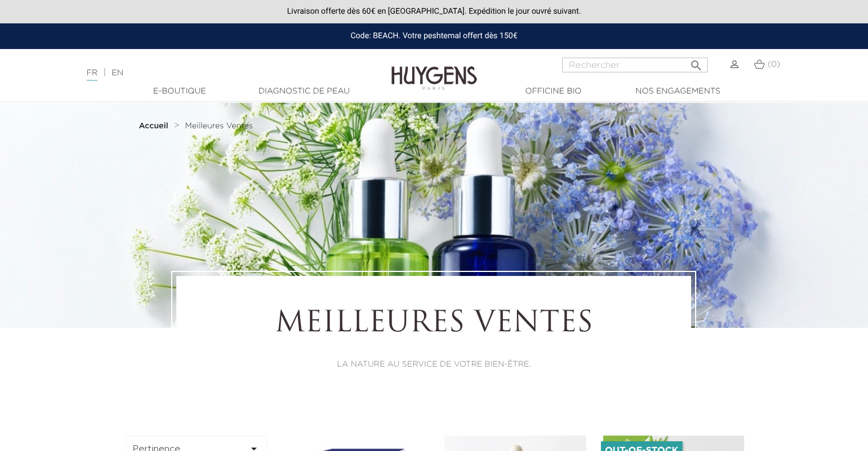  Describe the element at coordinates (677, 91) in the screenshot. I see `a: Nos engagements` at that location.